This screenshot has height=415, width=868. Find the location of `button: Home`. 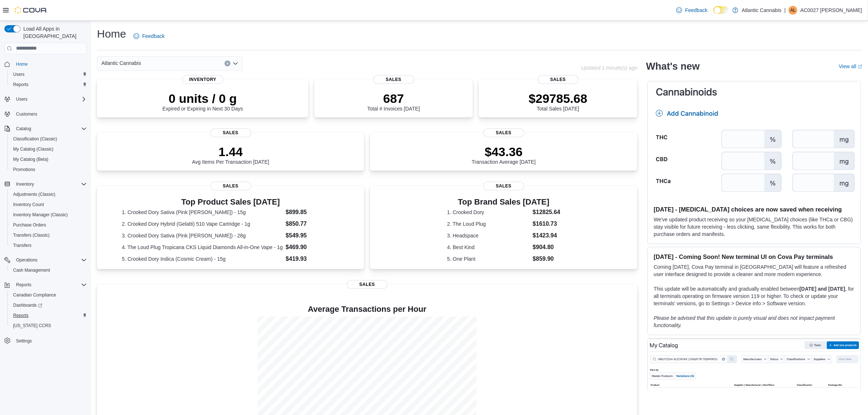

button: Home is located at coordinates (46, 64).